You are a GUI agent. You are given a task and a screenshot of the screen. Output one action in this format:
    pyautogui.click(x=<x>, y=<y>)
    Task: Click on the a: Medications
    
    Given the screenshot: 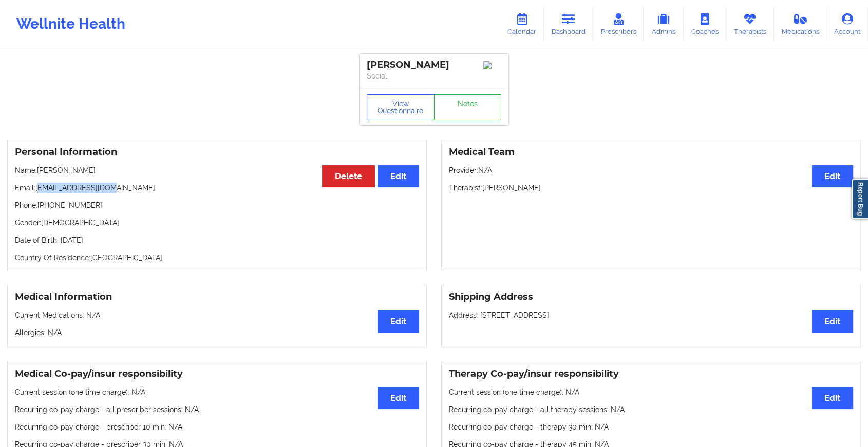 What is the action you would take?
    pyautogui.click(x=800, y=24)
    